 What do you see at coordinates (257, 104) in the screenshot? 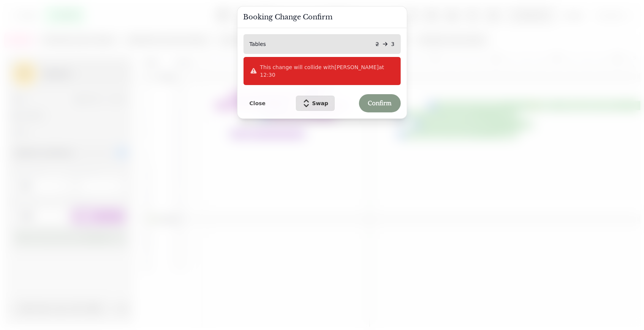
I see `button: Close` at bounding box center [257, 104].